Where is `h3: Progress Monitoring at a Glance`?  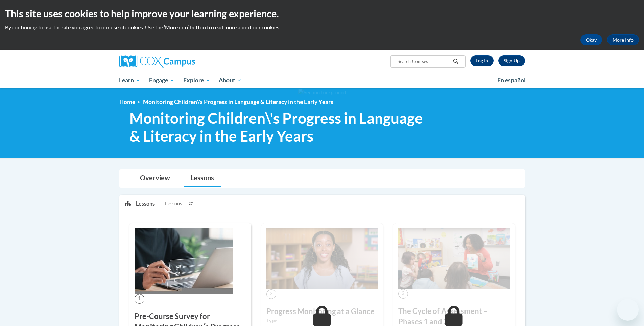 h3: Progress Monitoring at a Glance is located at coordinates (322, 312).